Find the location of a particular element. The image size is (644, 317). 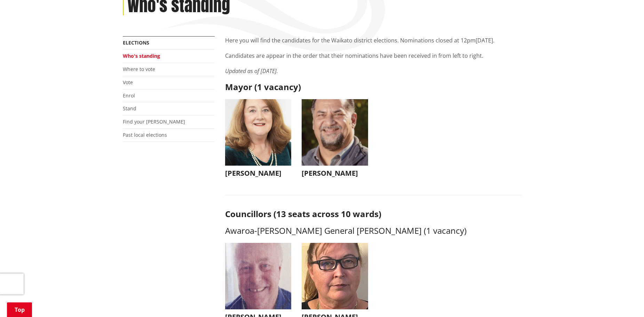

strong: Councillors (13 seats across 10 wards) is located at coordinates (303, 214).